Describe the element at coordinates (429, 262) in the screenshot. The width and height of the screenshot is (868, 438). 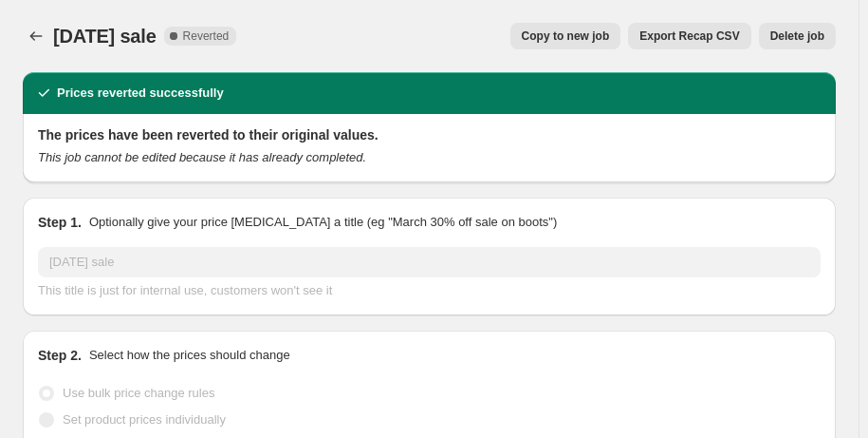
I see `input: 30% off holiday sale` at that location.